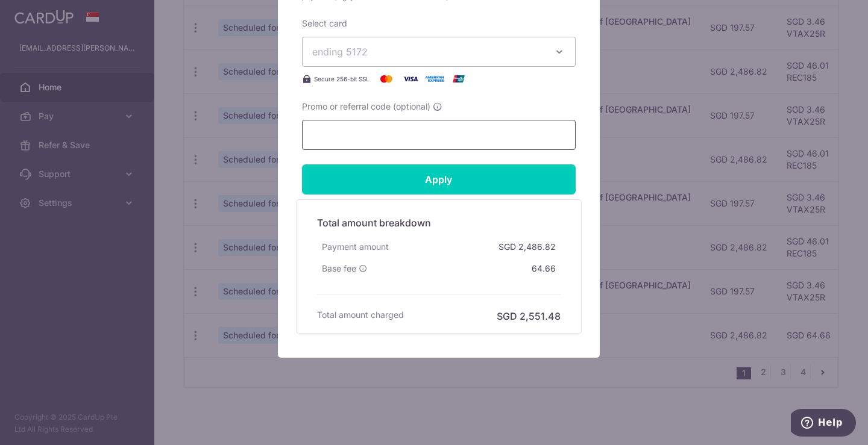 This screenshot has height=445, width=868. What do you see at coordinates (325, 23) in the screenshot?
I see `label: Select card` at bounding box center [325, 23].